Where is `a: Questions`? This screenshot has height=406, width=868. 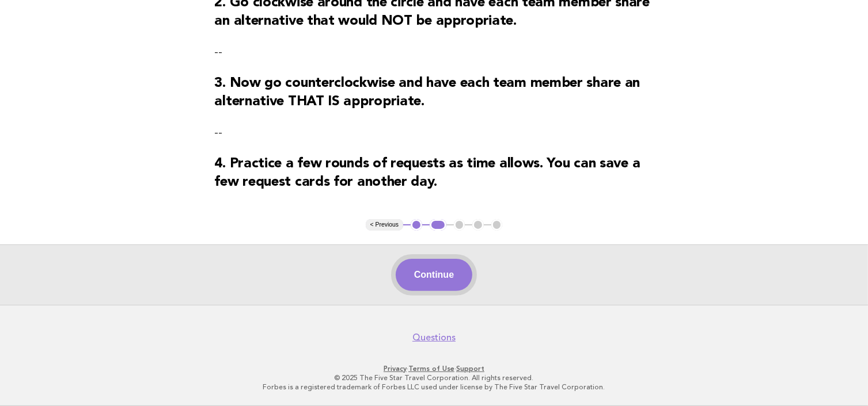
a: Questions is located at coordinates (434, 338).